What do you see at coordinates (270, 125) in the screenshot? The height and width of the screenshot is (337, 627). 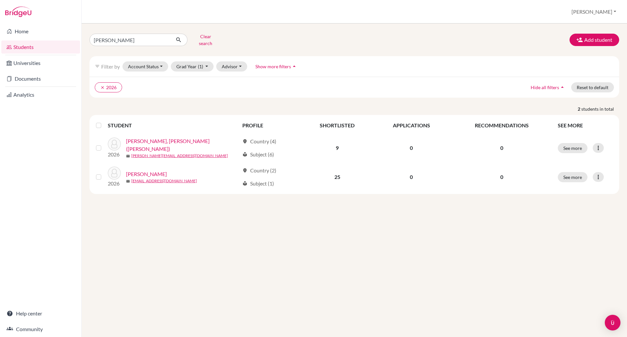 I see `th: PROFILE` at bounding box center [270, 125].